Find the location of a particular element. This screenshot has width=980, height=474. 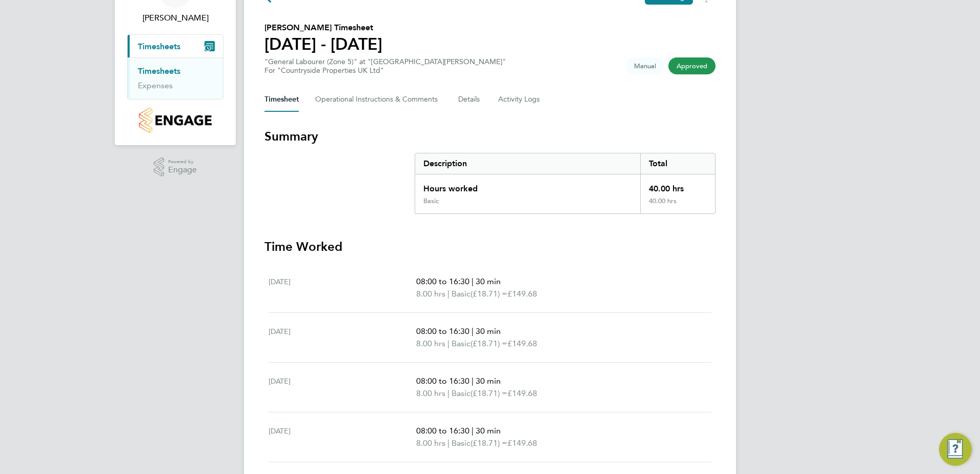

button: Engage Resource Center is located at coordinates (956, 449).